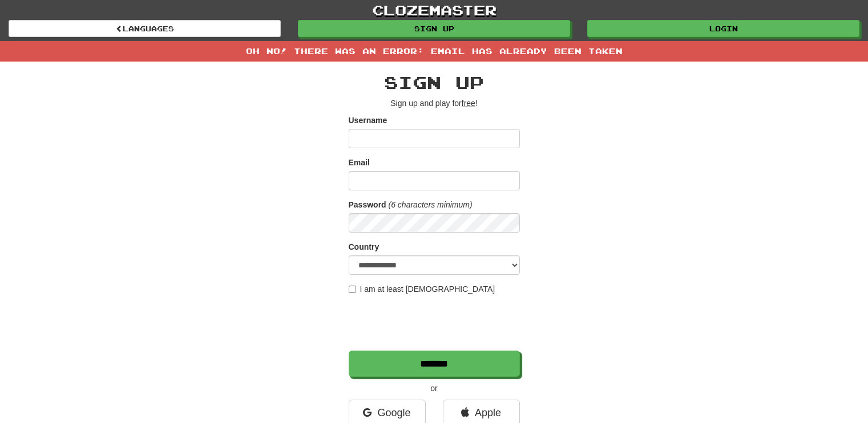 The image size is (868, 423). What do you see at coordinates (434, 388) in the screenshot?
I see `p: or` at bounding box center [434, 388].